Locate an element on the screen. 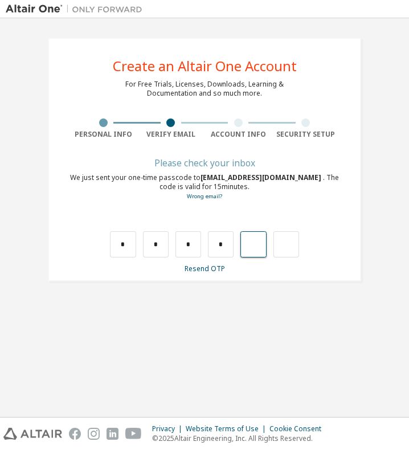 The width and height of the screenshot is (409, 450). div: Security Setup is located at coordinates (306, 135).